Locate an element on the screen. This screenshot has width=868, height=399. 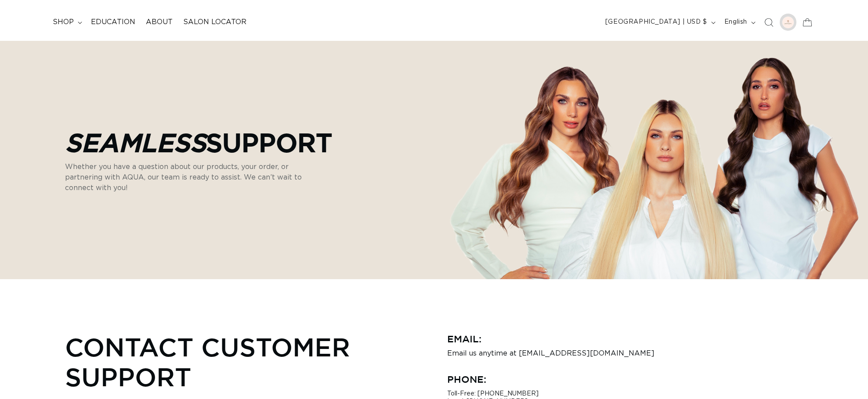
span: Education is located at coordinates (113, 22).